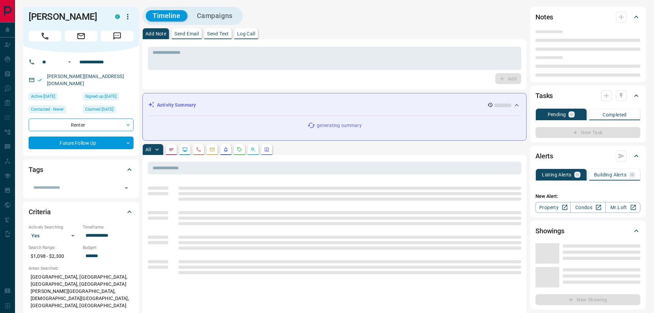  What do you see at coordinates (108, 248) in the screenshot?
I see `p: Budget:` at bounding box center [108, 248].